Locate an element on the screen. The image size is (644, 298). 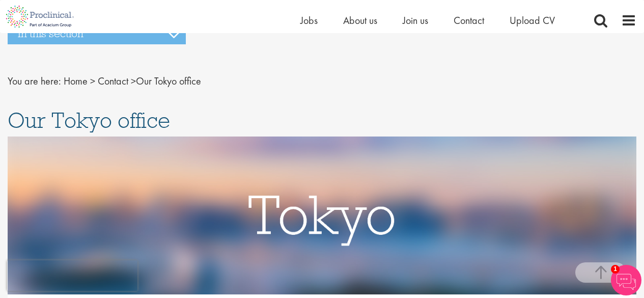
span: 1 is located at coordinates (614, 269).